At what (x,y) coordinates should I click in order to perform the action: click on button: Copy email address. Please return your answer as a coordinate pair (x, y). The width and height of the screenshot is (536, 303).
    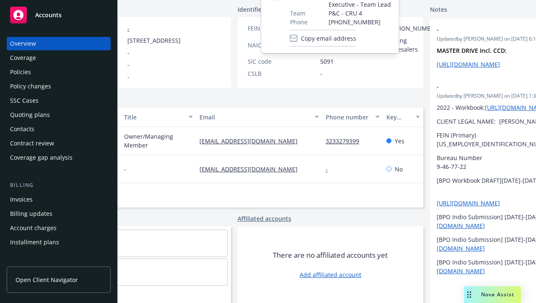
    Looking at the image, I should click on (323, 38).